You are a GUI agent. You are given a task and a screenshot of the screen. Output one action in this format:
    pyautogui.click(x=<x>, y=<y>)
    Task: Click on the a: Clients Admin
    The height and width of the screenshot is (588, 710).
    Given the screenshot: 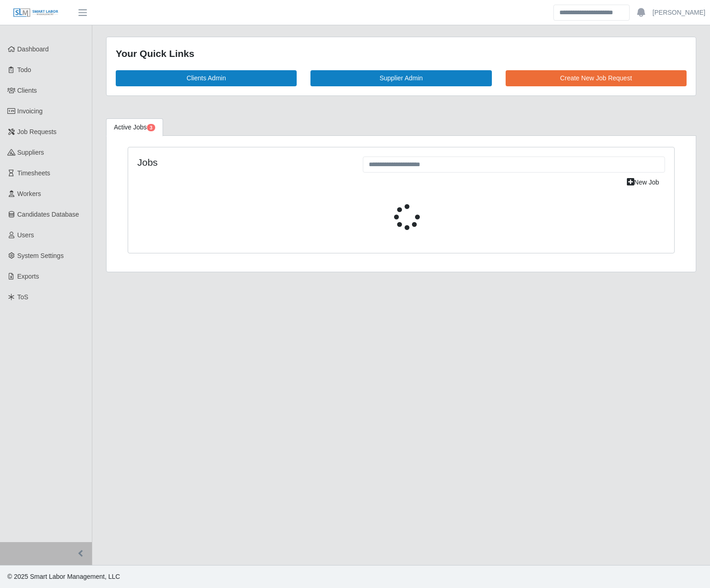 What is the action you would take?
    pyautogui.click(x=206, y=78)
    